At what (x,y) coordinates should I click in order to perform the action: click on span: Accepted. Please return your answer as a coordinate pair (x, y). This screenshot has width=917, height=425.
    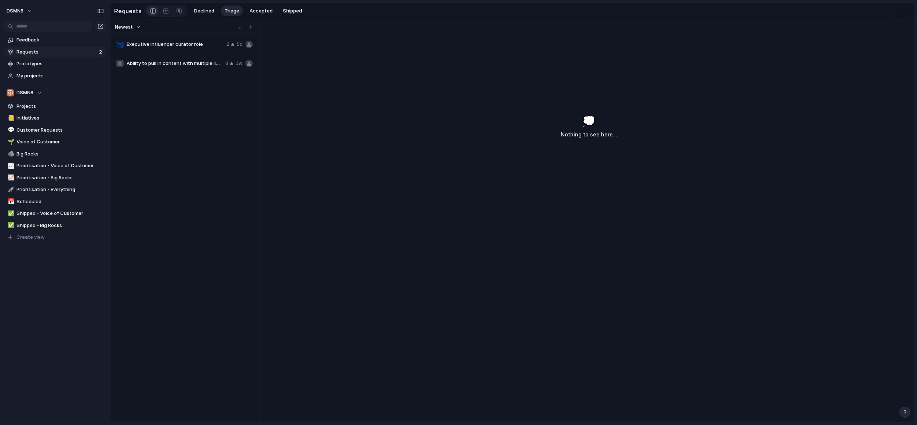
    Looking at the image, I should click on (261, 11).